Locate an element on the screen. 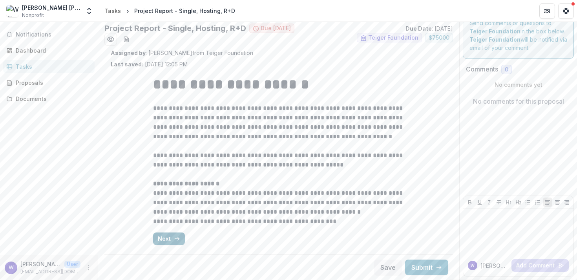 The height and width of the screenshot is (280, 577). button: Add Comment is located at coordinates (540, 265).